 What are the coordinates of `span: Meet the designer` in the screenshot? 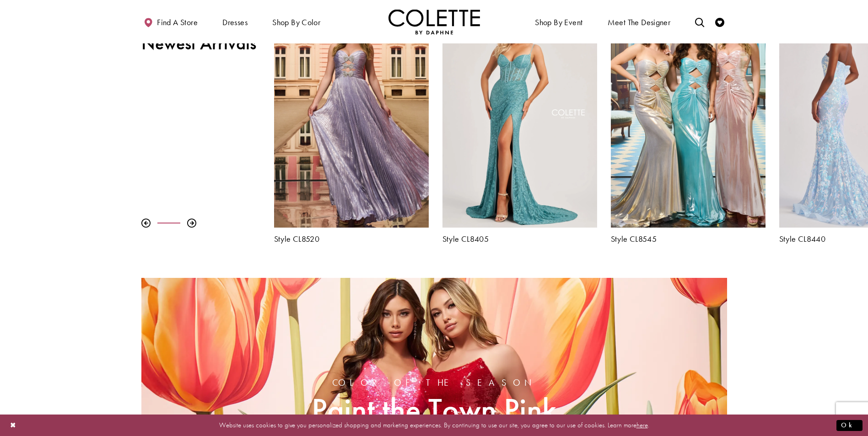 It's located at (639, 23).